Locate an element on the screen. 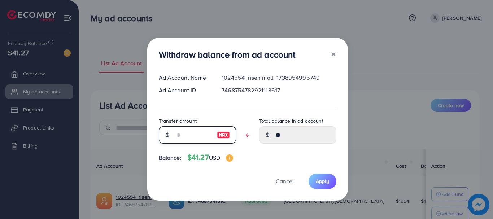  div: Ad Account ID is located at coordinates (185, 90).